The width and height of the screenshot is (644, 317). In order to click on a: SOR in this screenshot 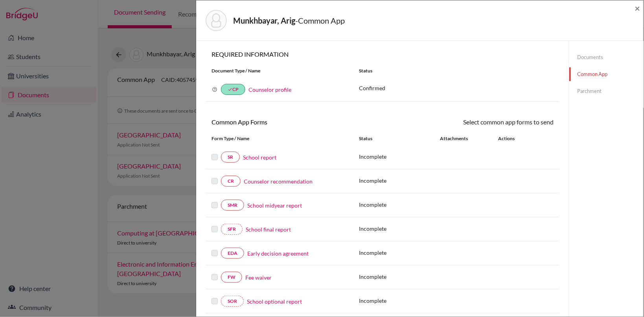, I will do `click(233, 302)`.